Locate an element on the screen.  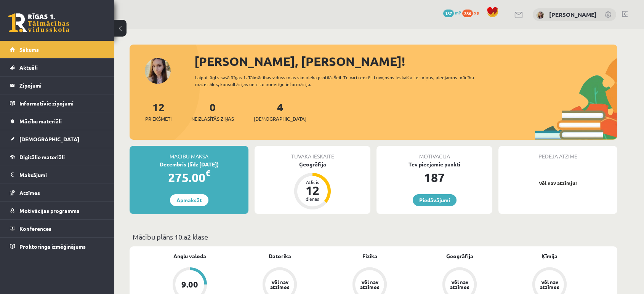
a: Ģeogrāfija is located at coordinates (460, 256).